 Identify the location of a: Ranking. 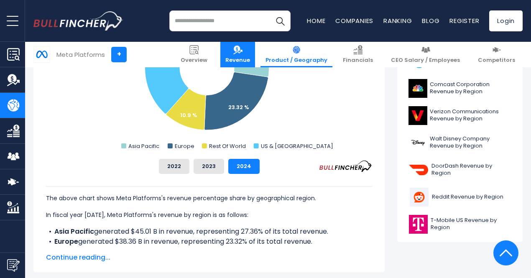
(398, 21).